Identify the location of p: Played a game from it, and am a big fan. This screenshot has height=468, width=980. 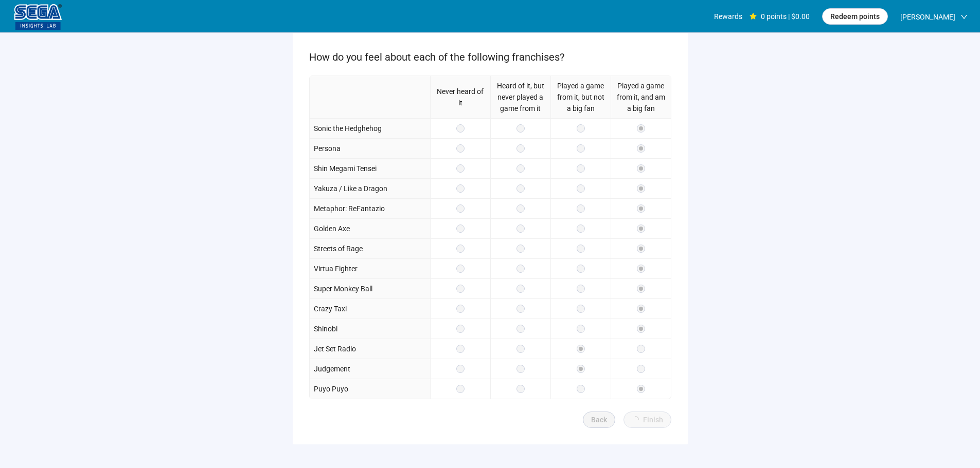
(641, 97).